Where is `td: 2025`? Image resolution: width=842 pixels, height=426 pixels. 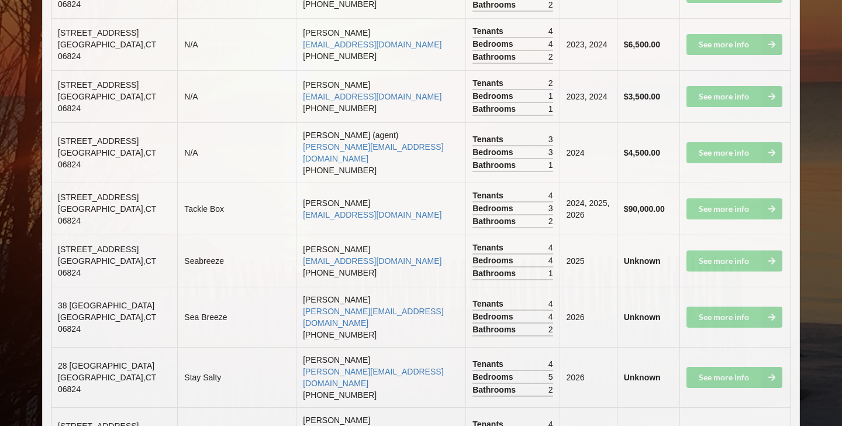
td: 2025 is located at coordinates (588, 260).